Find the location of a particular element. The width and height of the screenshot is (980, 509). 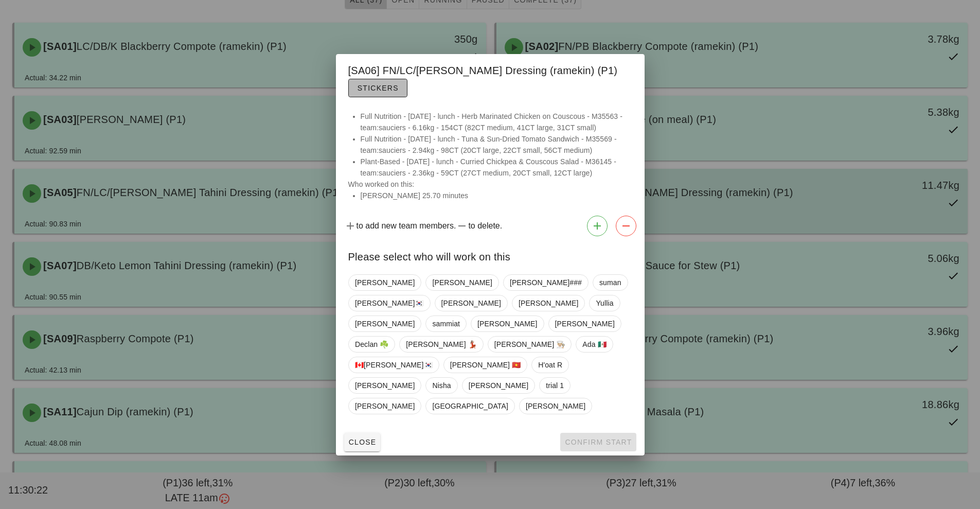

span: Nisha is located at coordinates (442, 386).